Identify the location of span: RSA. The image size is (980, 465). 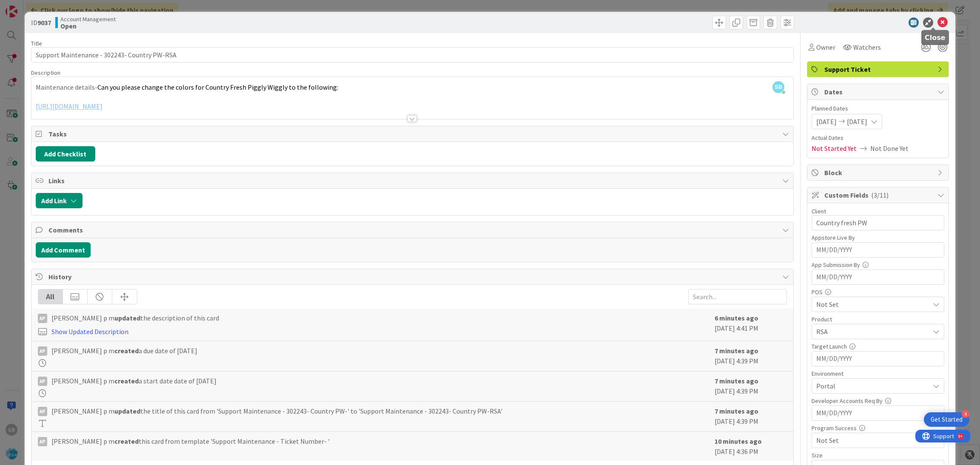
(873, 332).